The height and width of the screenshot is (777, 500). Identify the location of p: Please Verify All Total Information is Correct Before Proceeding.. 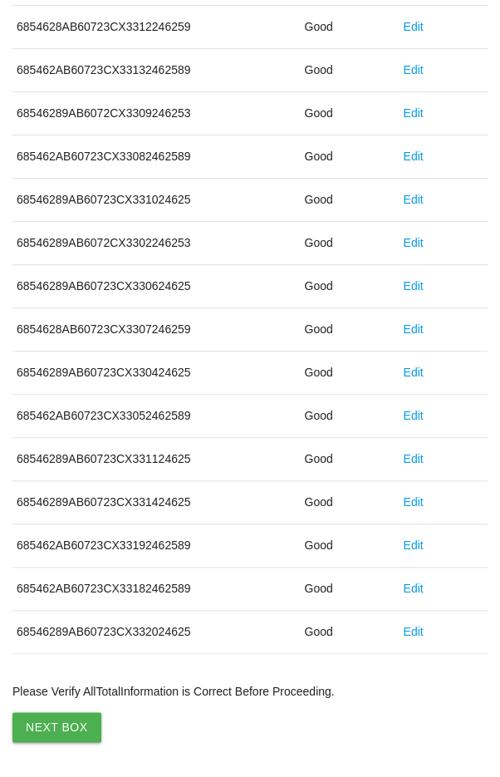
(250, 691).